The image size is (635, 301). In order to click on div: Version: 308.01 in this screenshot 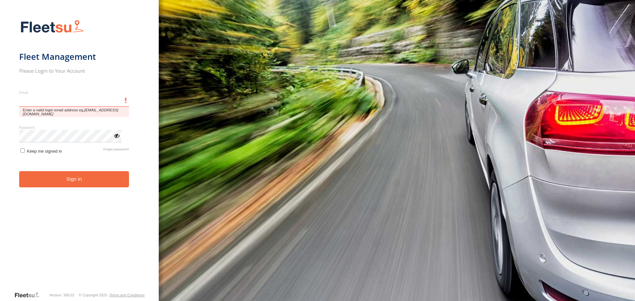, I will do `click(62, 295)`.